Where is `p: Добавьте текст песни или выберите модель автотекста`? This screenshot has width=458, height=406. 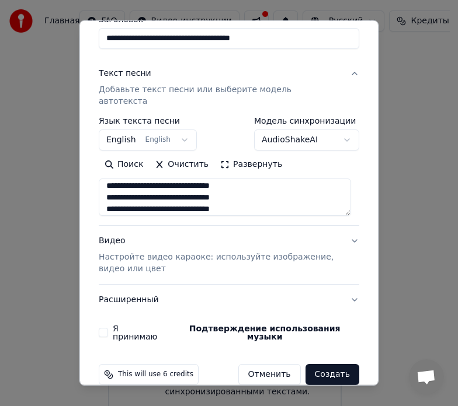 p: Добавьте текст песни или выберите модель автотекста is located at coordinates (219, 96).